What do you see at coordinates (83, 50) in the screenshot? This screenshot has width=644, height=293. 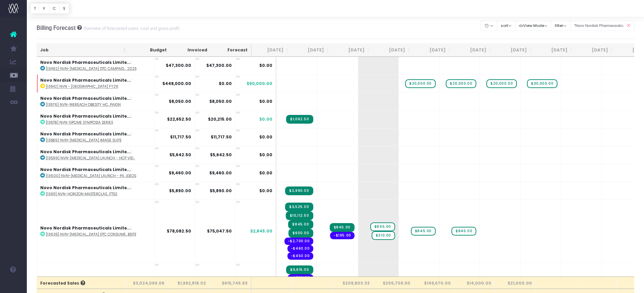 I see `th: Job: activate to sort column ascending` at bounding box center [83, 50].